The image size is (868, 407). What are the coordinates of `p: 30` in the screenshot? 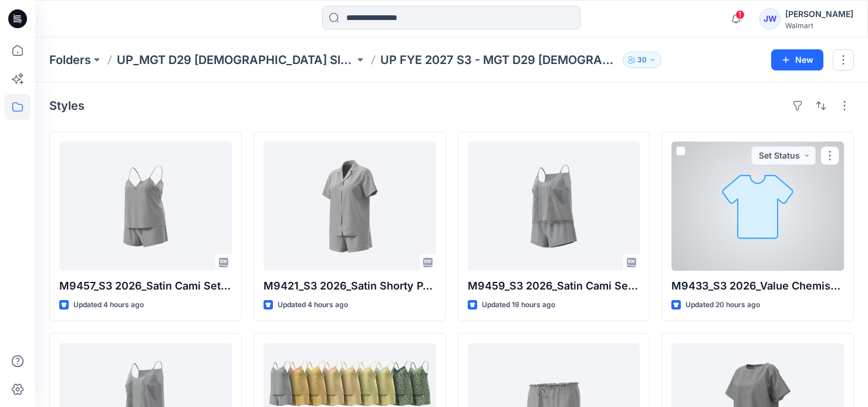 It's located at (642, 60).